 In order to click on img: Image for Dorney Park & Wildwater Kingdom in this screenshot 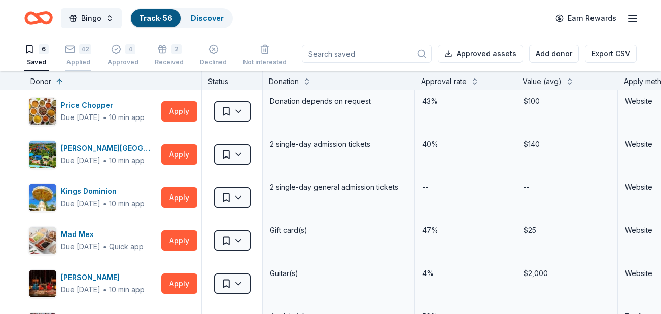, I will do `click(43, 155)`.